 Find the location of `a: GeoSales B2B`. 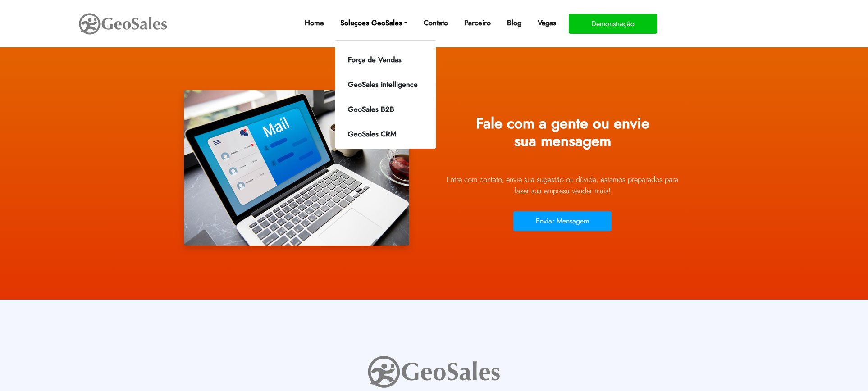

a: GeoSales B2B is located at coordinates (383, 110).